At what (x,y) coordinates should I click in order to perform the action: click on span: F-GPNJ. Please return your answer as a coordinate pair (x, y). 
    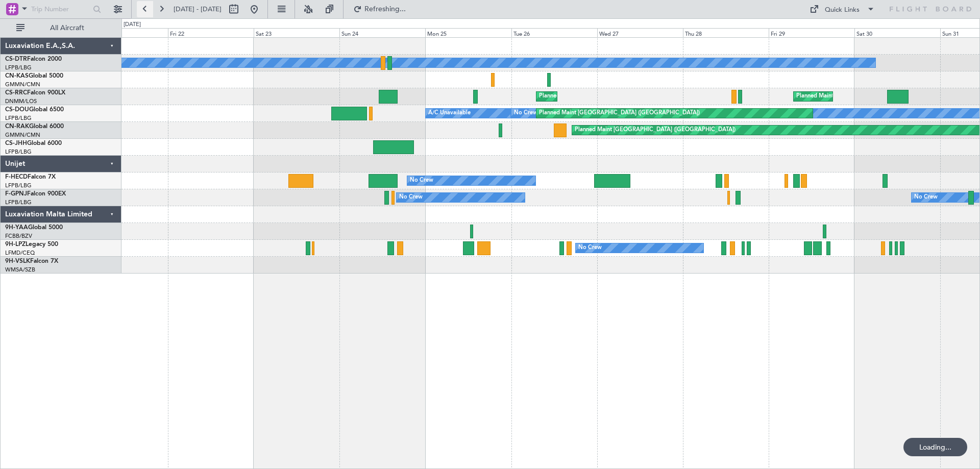
    Looking at the image, I should click on (16, 193).